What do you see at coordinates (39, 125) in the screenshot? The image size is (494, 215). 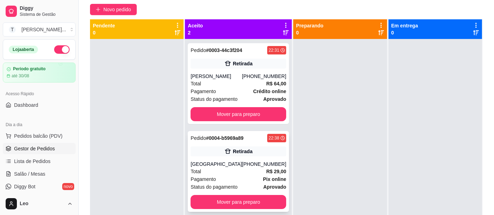 I see `div: Dia a dia` at bounding box center [39, 125].